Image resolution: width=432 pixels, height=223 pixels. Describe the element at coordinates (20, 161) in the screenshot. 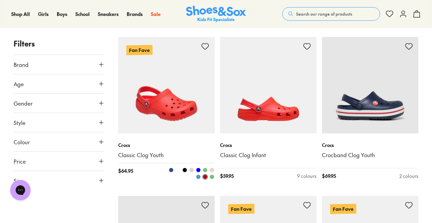

I see `span: Price` at that location.